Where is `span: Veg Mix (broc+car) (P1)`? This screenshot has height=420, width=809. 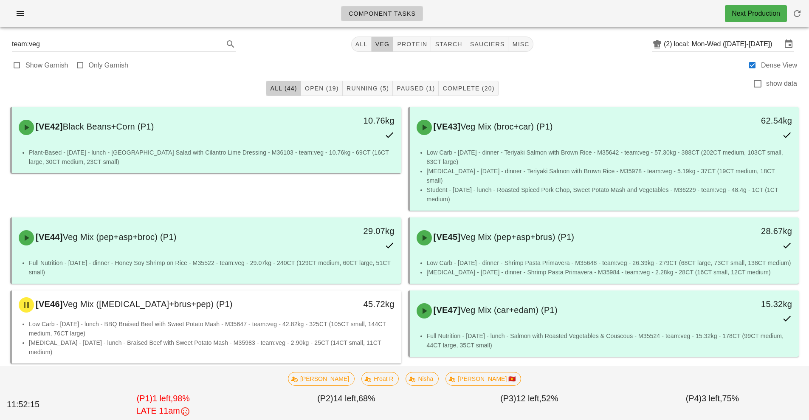 span: Veg Mix (broc+car) (P1) is located at coordinates (506, 127).